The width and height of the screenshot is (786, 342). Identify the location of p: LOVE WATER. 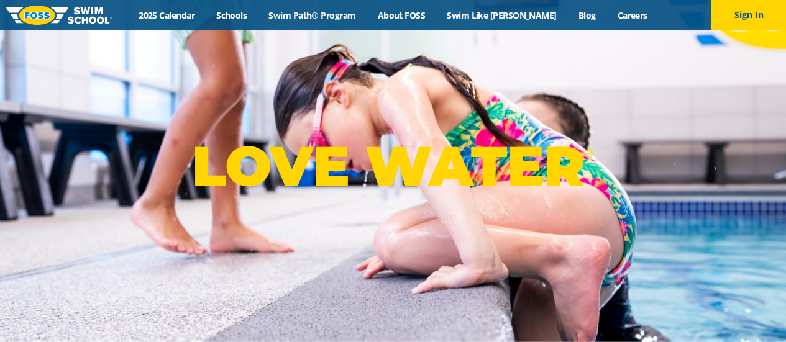
(393, 166).